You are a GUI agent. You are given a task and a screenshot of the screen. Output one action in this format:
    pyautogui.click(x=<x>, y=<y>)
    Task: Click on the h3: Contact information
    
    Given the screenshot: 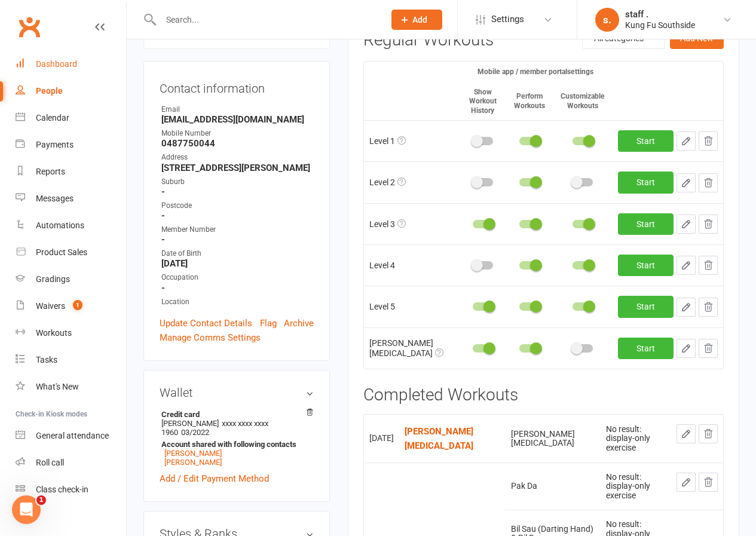 What is the action you would take?
    pyautogui.click(x=236, y=86)
    